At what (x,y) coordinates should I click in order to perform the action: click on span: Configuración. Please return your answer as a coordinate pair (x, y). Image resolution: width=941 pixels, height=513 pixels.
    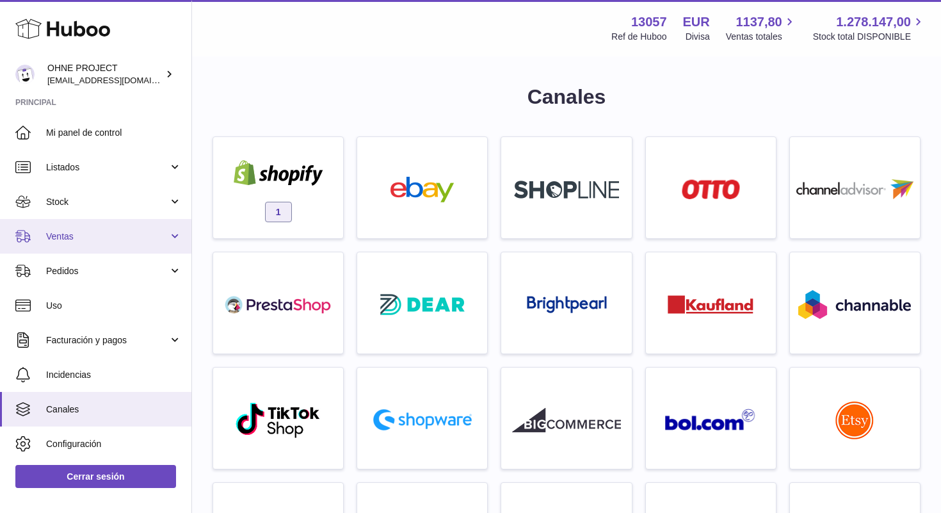
    Looking at the image, I should click on (114, 444).